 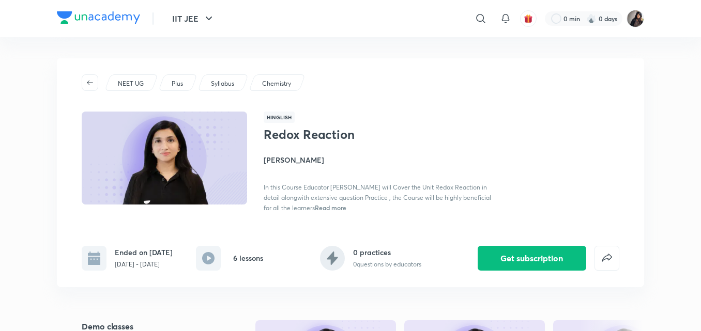 What do you see at coordinates (387, 265) in the screenshot?
I see `p: 0 questions by educators` at bounding box center [387, 265].